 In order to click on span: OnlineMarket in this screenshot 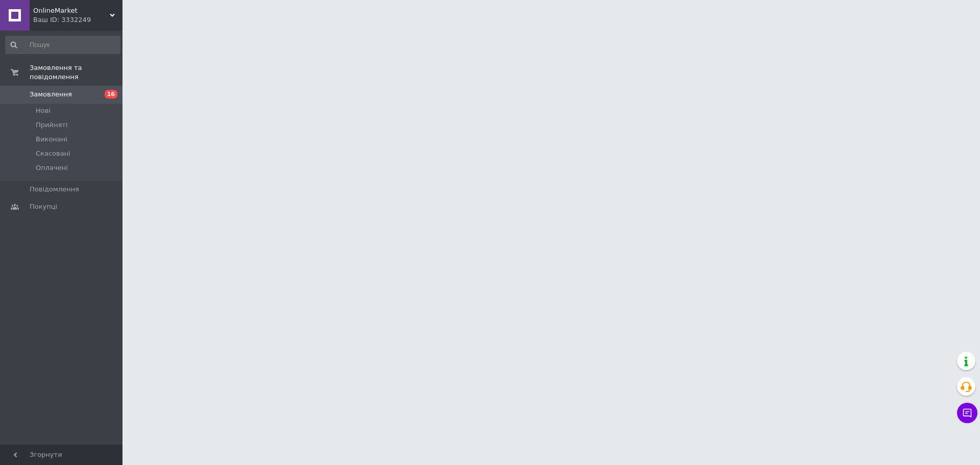, I will do `click(71, 10)`.